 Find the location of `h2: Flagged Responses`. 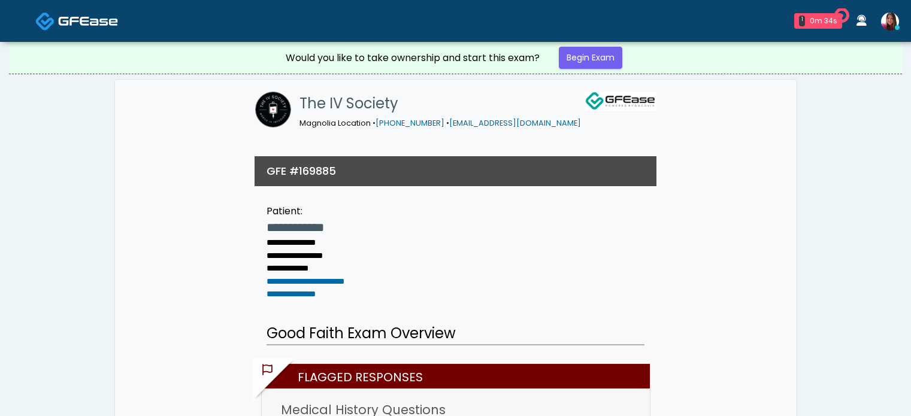

h2: Flagged Responses is located at coordinates (459, 376).